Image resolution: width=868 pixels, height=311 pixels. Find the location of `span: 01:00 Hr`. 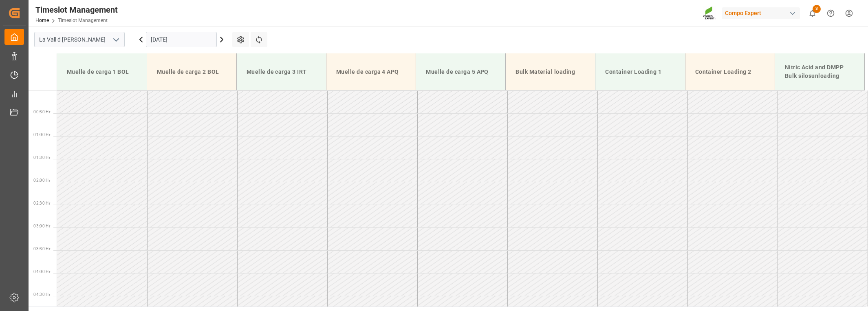

span: 01:00 Hr is located at coordinates (41, 135).